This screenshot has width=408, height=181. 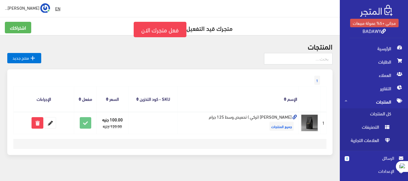 What do you see at coordinates (155, 99) in the screenshot?
I see `a: SKU - كود التخزين` at bounding box center [155, 99].